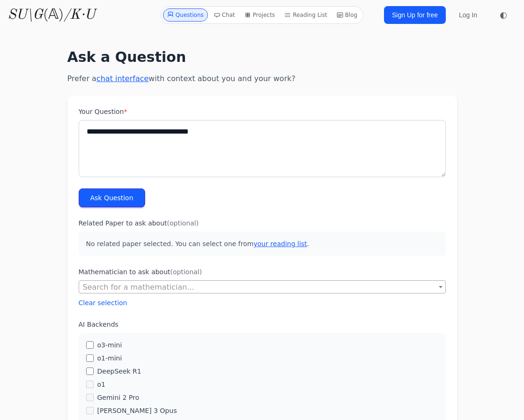 The height and width of the screenshot is (420, 524). I want to click on p: No related paper selected. You can select one from ., so click(263, 244).